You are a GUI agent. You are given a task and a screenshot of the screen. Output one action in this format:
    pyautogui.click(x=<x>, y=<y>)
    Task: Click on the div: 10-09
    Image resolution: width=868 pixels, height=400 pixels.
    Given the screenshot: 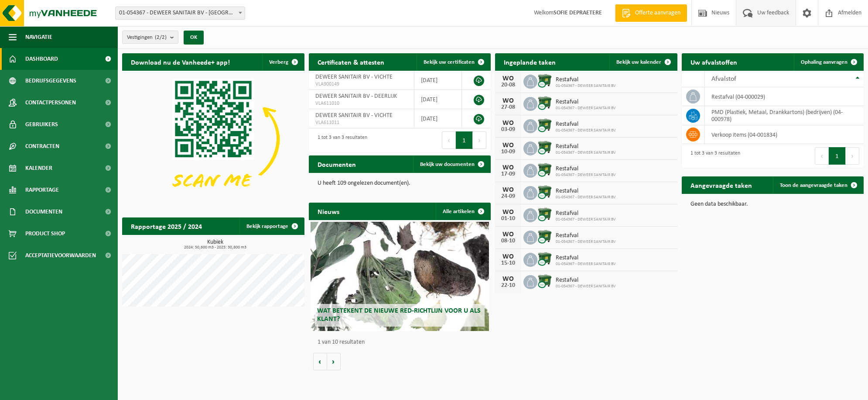 What is the action you would take?
    pyautogui.click(x=508, y=152)
    